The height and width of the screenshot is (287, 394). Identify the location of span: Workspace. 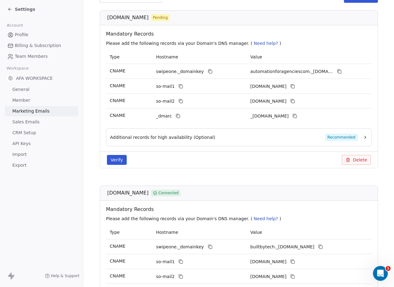
(18, 68).